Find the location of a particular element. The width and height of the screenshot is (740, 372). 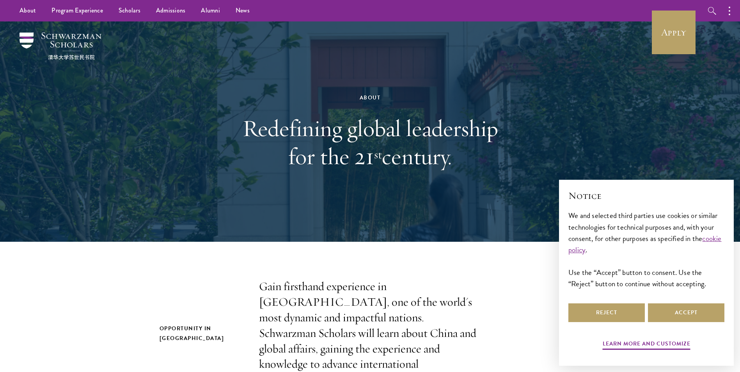

button: Learn more and customize is located at coordinates (647, 345).